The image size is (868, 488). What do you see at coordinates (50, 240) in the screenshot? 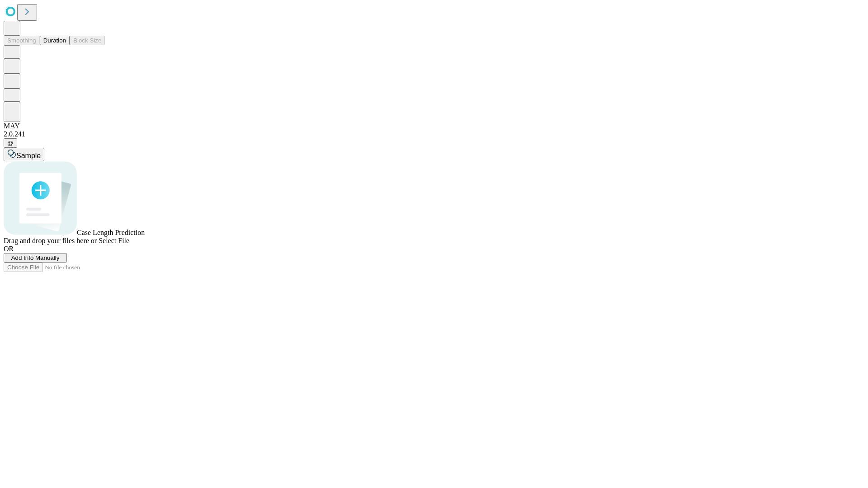
I see `span: Drag and drop your files here or` at bounding box center [50, 240].